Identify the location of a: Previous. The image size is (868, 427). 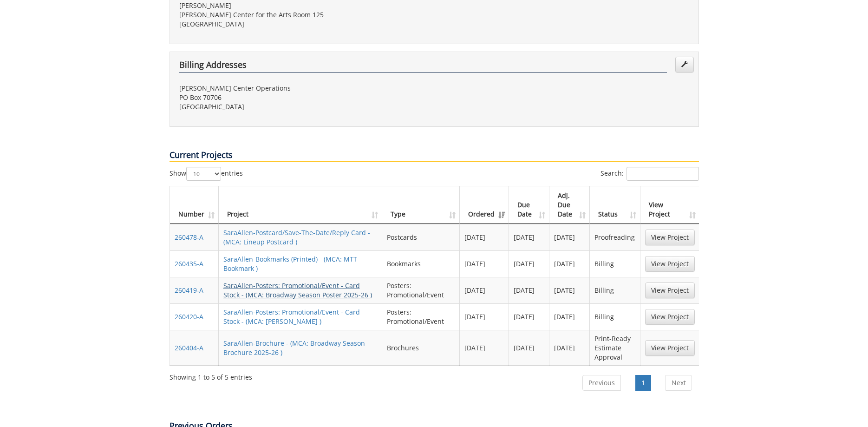
(601, 382).